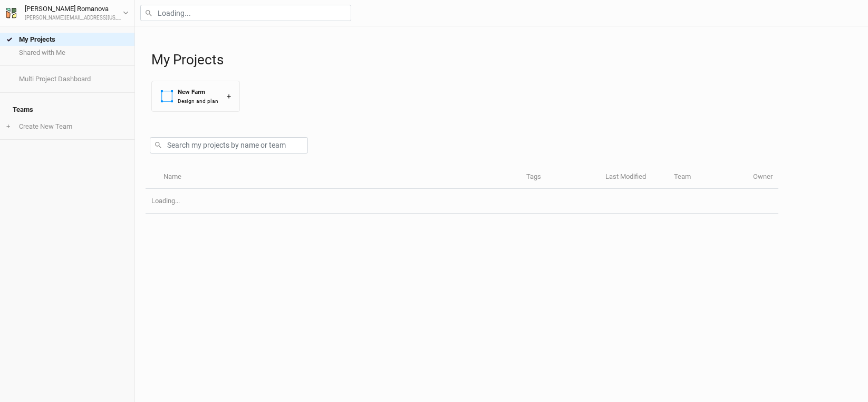 This screenshot has height=402, width=868. I want to click on th: Last Modified, so click(634, 178).